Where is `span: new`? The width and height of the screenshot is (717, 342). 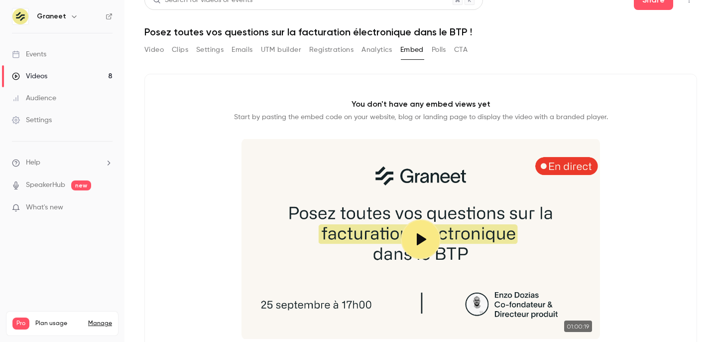 span: new is located at coordinates (81, 185).